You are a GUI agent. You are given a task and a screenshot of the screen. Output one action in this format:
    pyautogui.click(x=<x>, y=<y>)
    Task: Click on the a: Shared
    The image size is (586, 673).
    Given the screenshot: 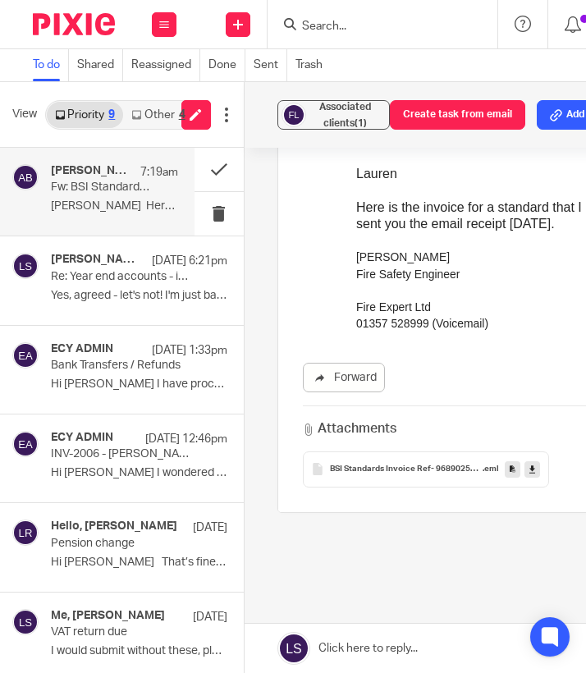 What is the action you would take?
    pyautogui.click(x=100, y=65)
    